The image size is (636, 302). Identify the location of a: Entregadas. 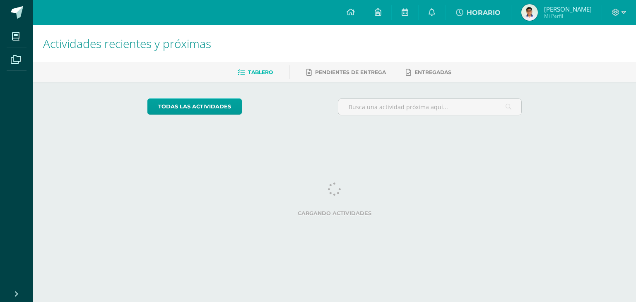
(429, 72).